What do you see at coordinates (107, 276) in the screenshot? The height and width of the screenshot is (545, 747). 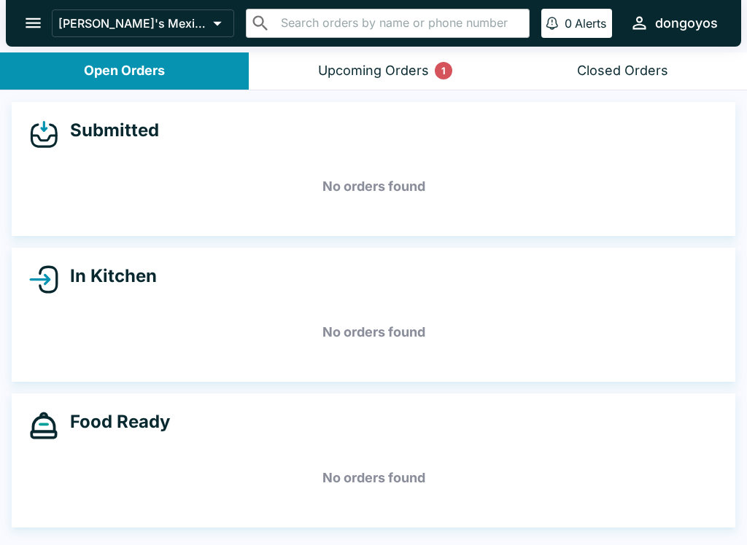 I see `h4: In Kitchen` at bounding box center [107, 276].